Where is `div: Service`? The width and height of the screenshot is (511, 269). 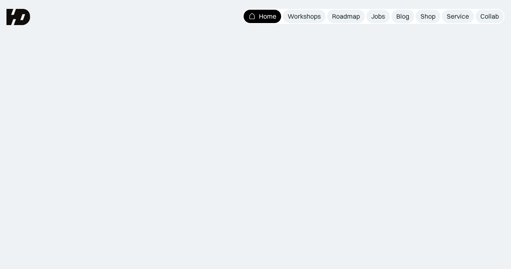 div: Service is located at coordinates (458, 16).